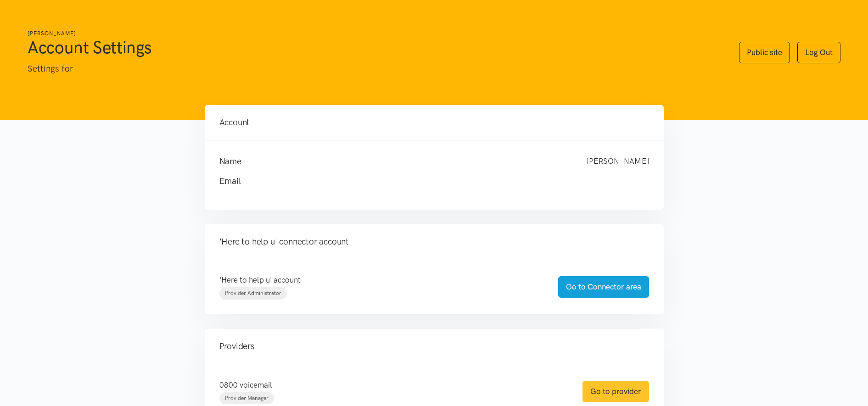  What do you see at coordinates (374, 47) in the screenshot?
I see `h1: Account Settings` at bounding box center [374, 47].